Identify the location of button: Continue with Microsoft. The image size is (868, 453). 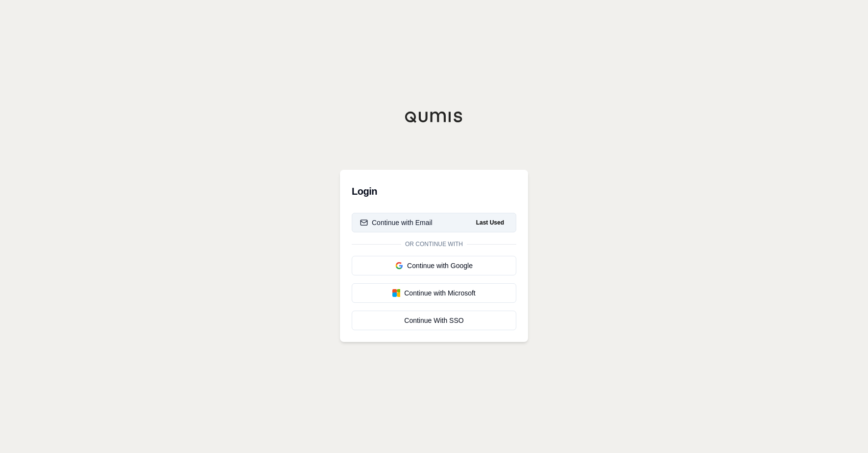
(434, 293).